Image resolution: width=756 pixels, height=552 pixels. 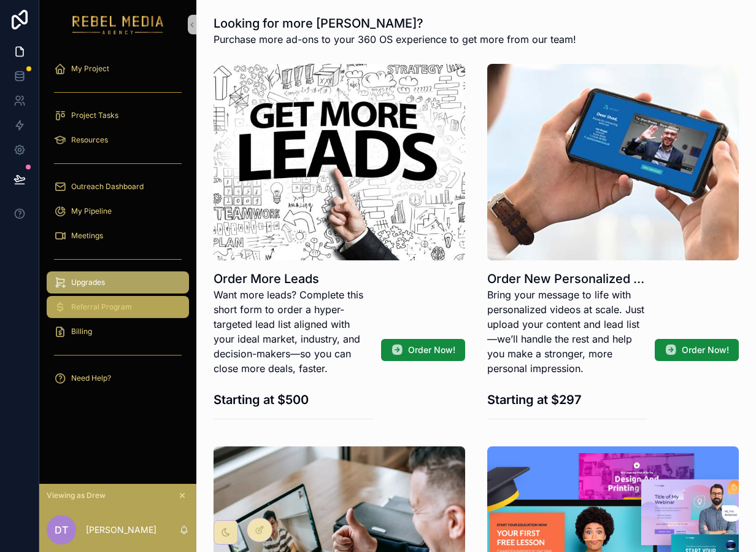 What do you see at coordinates (101, 307) in the screenshot?
I see `span: Referral Program` at bounding box center [101, 307].